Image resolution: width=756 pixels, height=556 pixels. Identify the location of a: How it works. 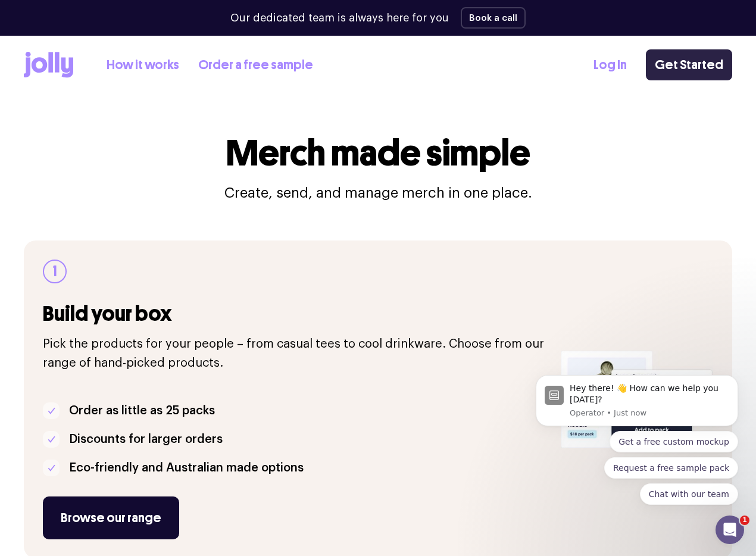
(143, 65).